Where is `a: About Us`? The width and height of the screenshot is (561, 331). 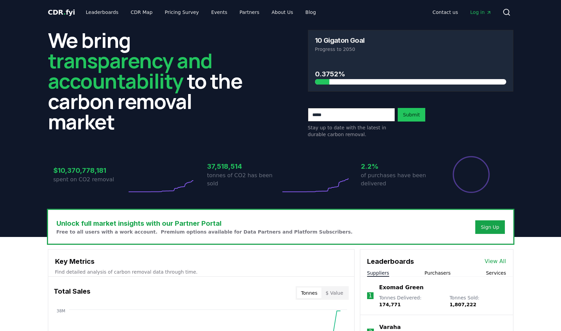 a: About Us is located at coordinates (282, 12).